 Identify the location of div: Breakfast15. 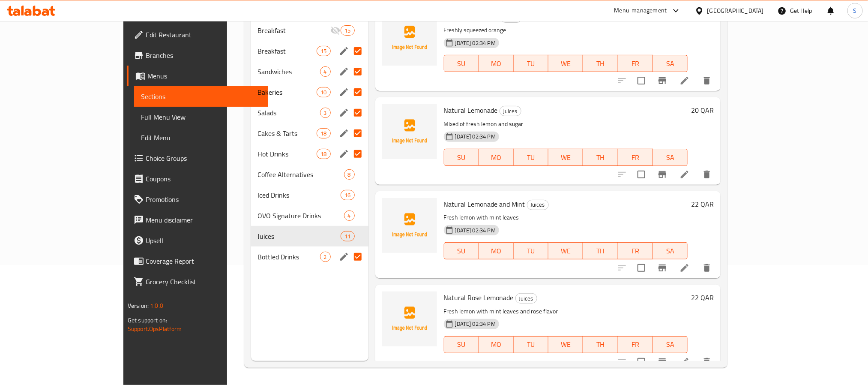
(310, 31).